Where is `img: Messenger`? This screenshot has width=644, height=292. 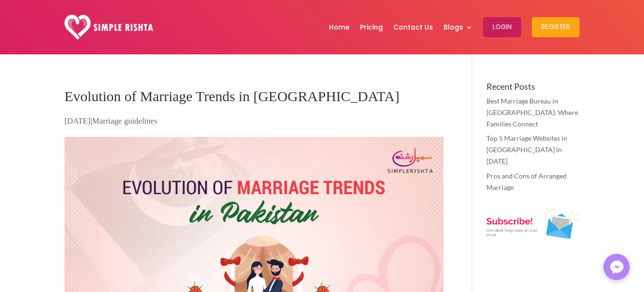
img: Messenger is located at coordinates (617, 267).